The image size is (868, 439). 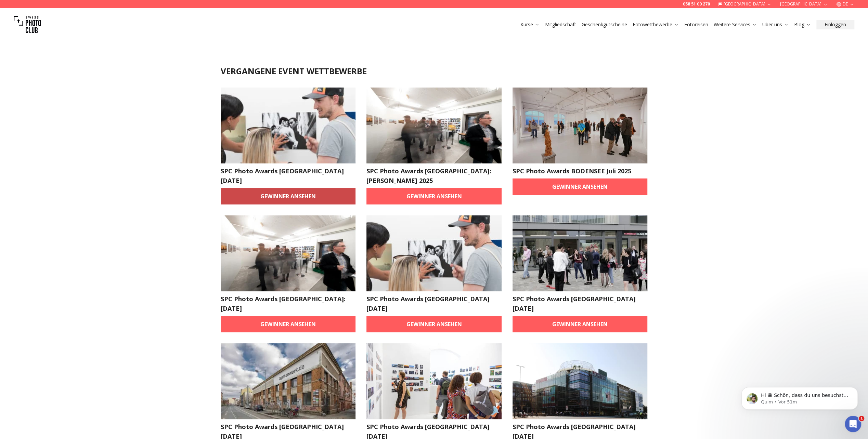 What do you see at coordinates (288, 254) in the screenshot?
I see `img: SPC Photo Awards Zürich: Juni 2025` at bounding box center [288, 254].